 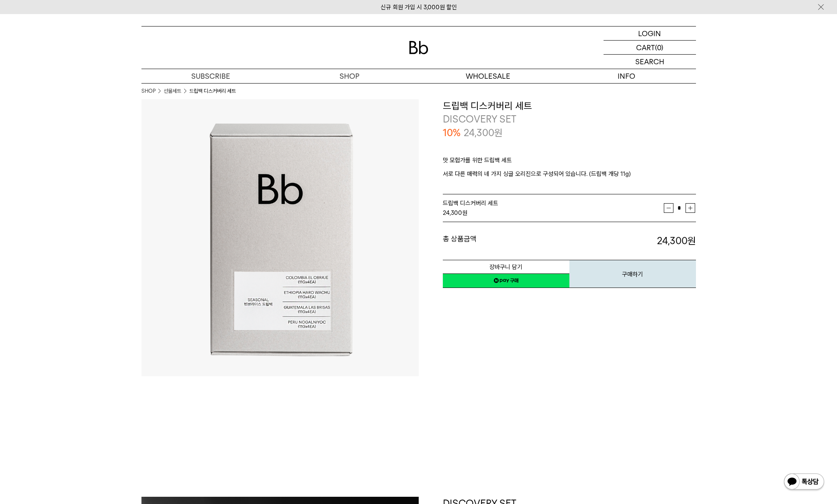 What do you see at coordinates (669, 208) in the screenshot?
I see `button: 감소` at bounding box center [669, 208].